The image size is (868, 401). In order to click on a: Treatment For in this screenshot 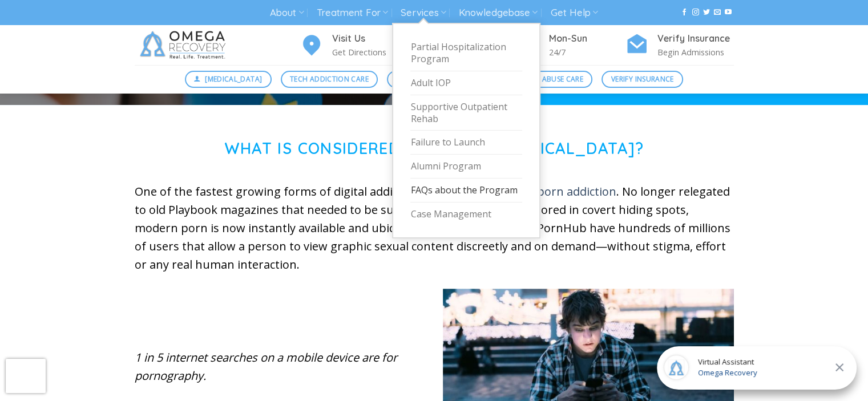, I will do `click(352, 13)`.